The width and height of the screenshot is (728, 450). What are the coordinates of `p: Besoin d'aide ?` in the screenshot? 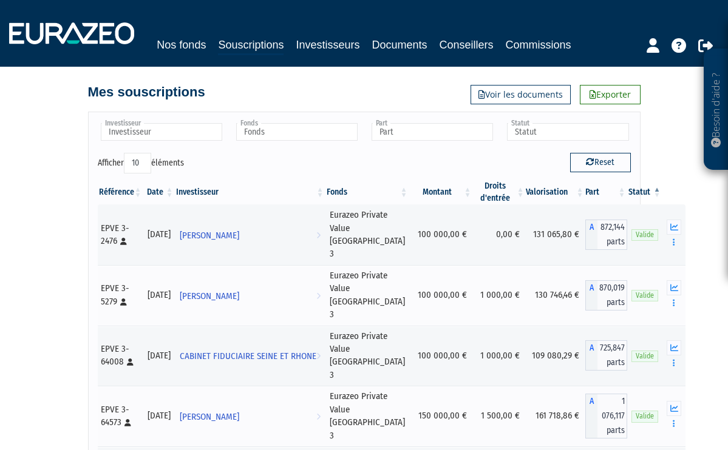 It's located at (716, 110).